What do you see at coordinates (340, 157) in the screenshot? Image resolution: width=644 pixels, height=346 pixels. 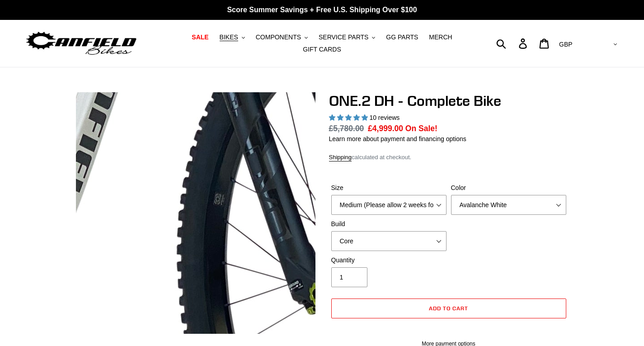 I see `a: Shipping` at bounding box center [340, 157].